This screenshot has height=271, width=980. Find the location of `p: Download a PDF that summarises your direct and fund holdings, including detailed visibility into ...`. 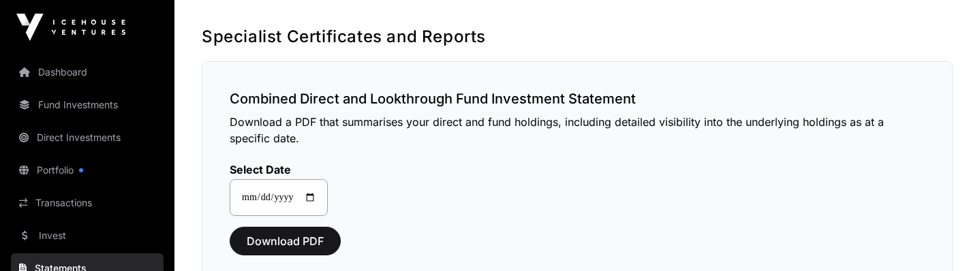

p: Download a PDF that summarises your direct and fund holdings, including detailed visibility into ... is located at coordinates (577, 130).